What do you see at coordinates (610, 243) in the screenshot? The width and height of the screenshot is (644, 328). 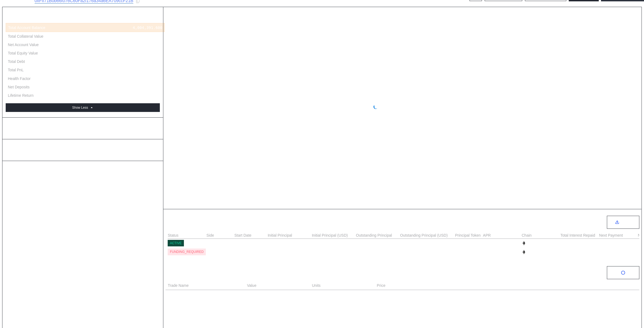 I see `div: 2,849.315` at bounding box center [610, 243].